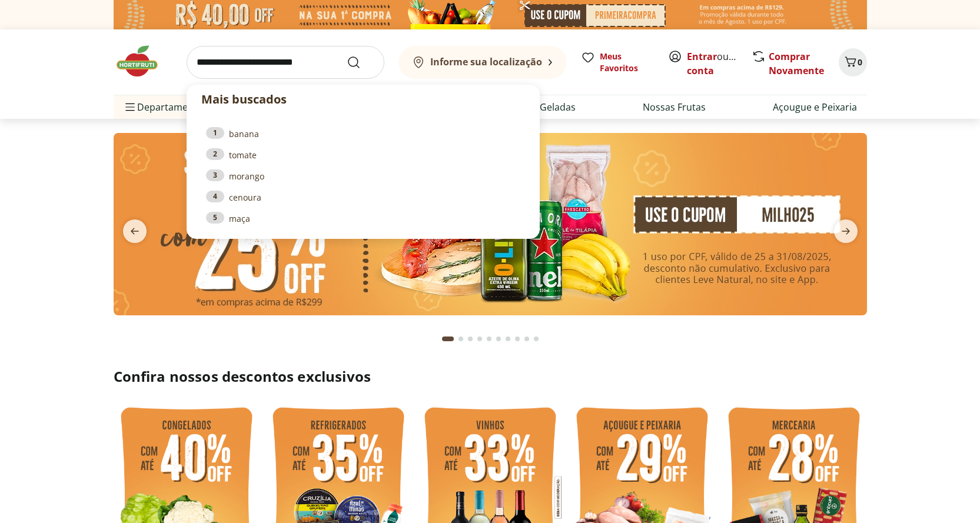  What do you see at coordinates (713, 64) in the screenshot?
I see `span: ou` at bounding box center [713, 64].